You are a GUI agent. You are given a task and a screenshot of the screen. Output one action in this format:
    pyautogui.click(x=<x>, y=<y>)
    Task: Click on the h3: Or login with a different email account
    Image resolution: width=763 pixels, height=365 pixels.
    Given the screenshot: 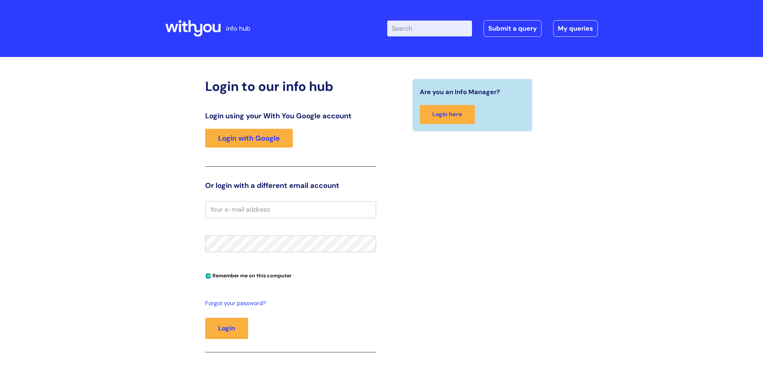 What is the action you would take?
    pyautogui.click(x=291, y=185)
    